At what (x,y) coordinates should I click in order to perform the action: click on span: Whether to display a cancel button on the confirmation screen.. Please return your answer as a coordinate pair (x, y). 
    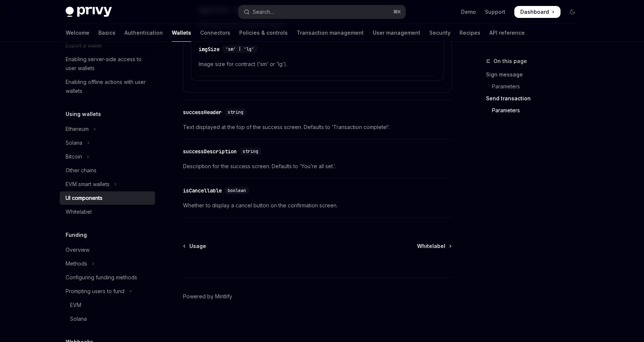
    Looking at the image, I should click on (317, 205).